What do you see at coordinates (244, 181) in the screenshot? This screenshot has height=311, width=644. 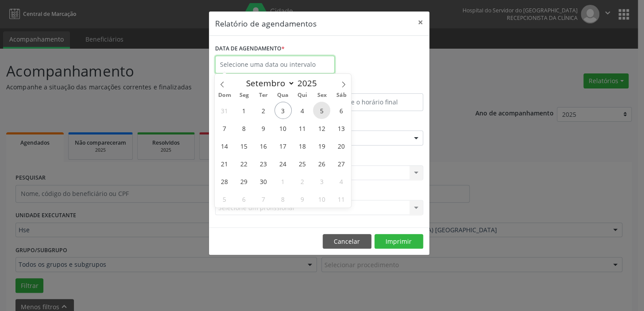 I see `span: Setembro 29, 2025` at bounding box center [244, 181].